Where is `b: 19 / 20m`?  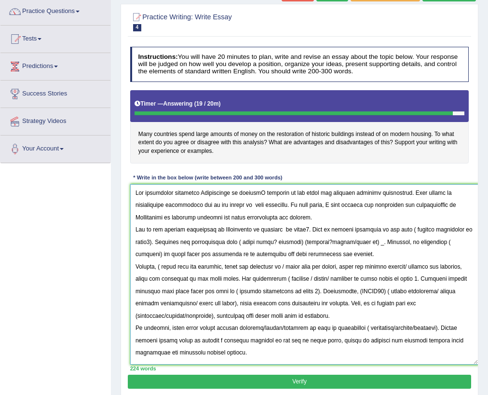 b: 19 / 20m is located at coordinates (207, 104).